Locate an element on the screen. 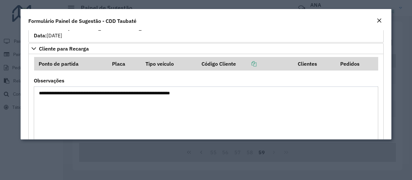 This screenshot has height=180, width=412. th: Placa is located at coordinates (124, 64).